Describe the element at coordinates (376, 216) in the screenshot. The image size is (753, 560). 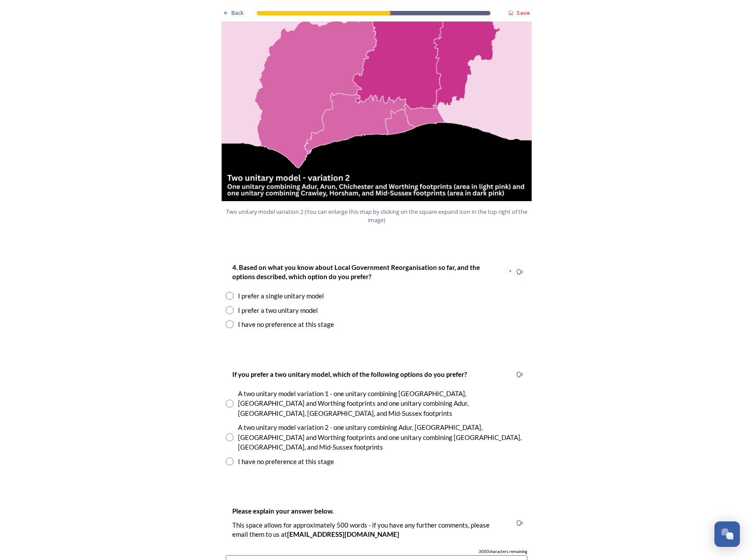
I see `span: Two unitary model variation 2 (You can enlarge this map by clicking on the square expand icon in ...` at that location.